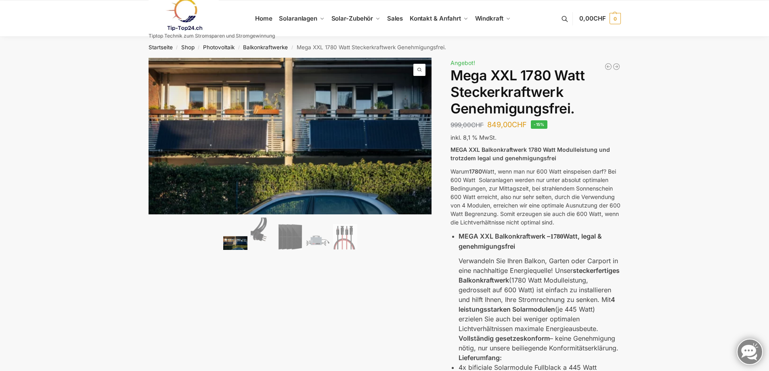  Describe the element at coordinates (540, 343) in the screenshot. I see `p: – keine Genehmigung nötig, nur unsere beiliegende Konformitätserklärung.` at that location.